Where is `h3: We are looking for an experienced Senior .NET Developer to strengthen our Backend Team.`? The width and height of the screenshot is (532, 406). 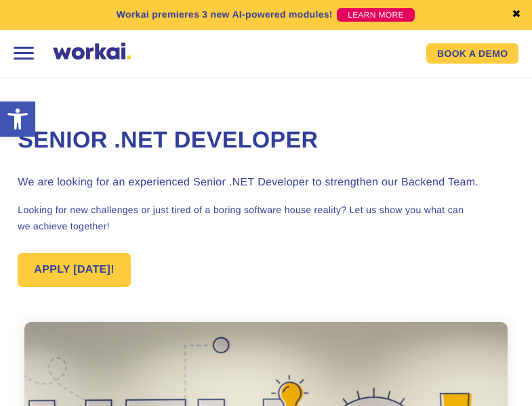 h3: We are looking for an experienced Senior .NET Developer to strengthen our Backend Team. is located at coordinates (266, 183).